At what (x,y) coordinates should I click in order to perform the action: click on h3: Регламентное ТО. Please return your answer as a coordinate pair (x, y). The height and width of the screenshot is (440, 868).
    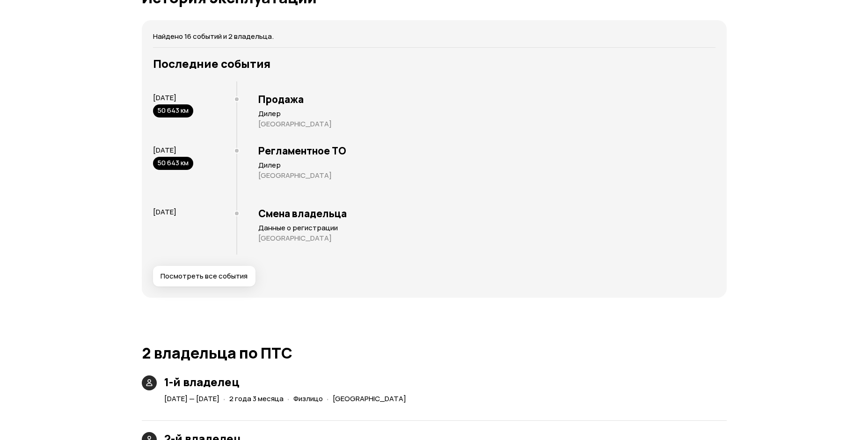
    Looking at the image, I should click on (486, 151).